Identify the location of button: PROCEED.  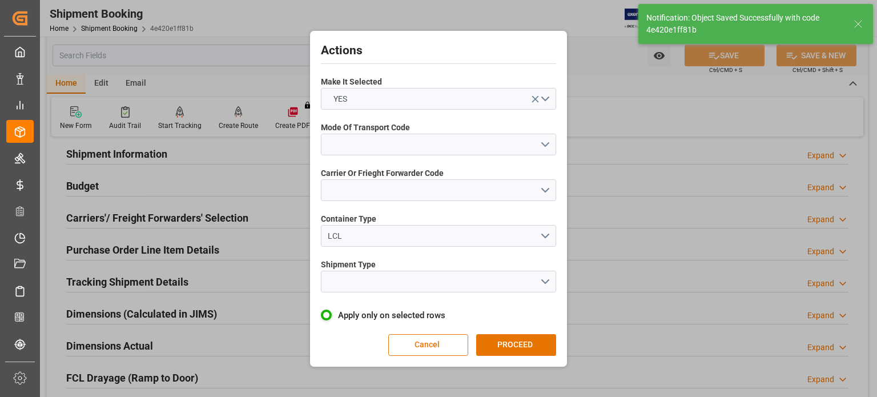
(516, 345).